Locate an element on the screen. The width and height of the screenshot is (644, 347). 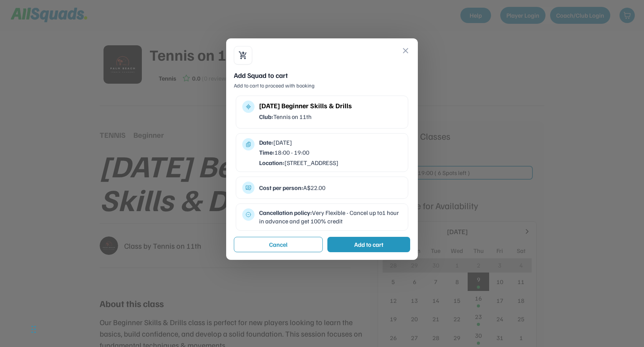
div: Add to cart to proceed with booking is located at coordinates (322, 86).